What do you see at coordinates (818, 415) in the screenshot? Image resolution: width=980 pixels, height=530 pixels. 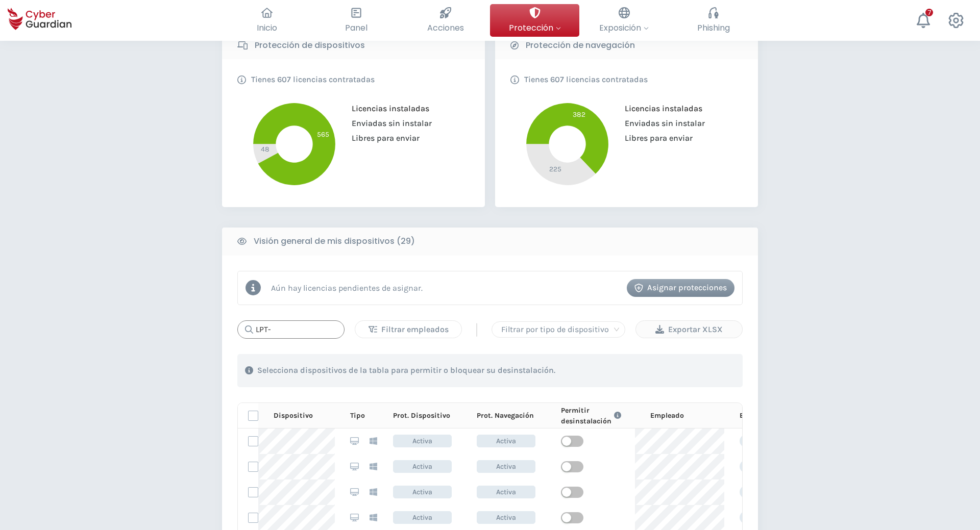 I see `div: Etiquetas` at bounding box center [818, 415].